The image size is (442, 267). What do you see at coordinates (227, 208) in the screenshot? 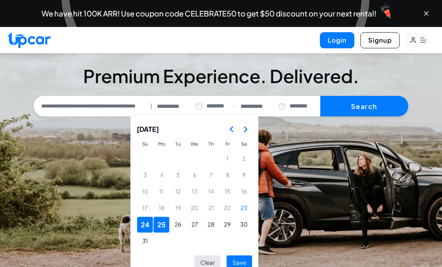
I see `button: Friday, August 22nd, 2025` at bounding box center [227, 208].